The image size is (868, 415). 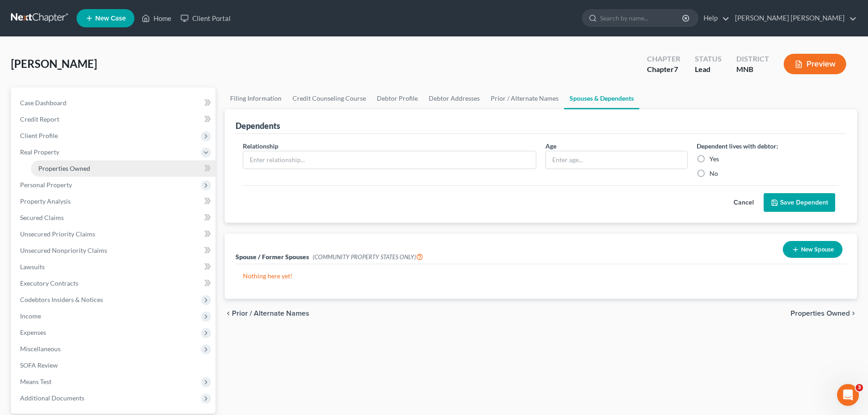 I want to click on a: Debtor Addresses, so click(x=454, y=99).